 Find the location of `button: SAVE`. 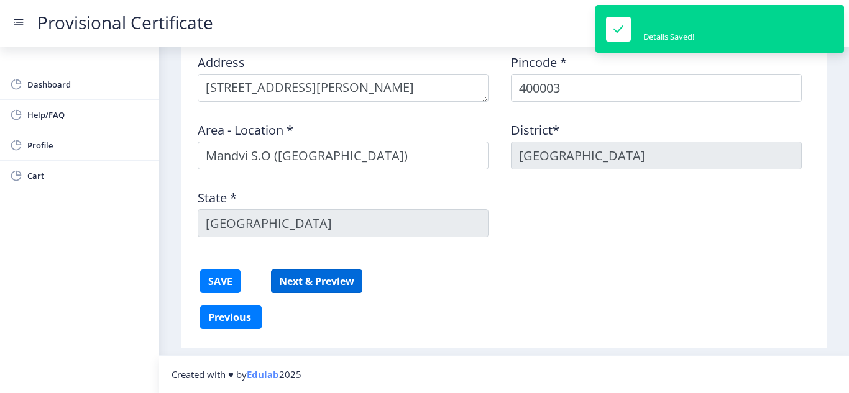

button: SAVE is located at coordinates (220, 282).